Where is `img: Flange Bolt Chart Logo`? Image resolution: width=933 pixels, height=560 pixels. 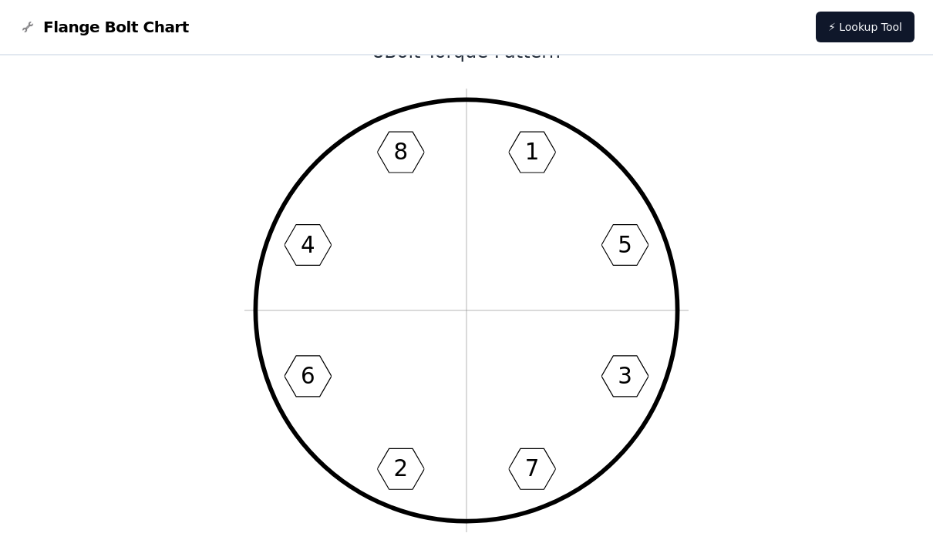 img: Flange Bolt Chart Logo is located at coordinates (28, 27).